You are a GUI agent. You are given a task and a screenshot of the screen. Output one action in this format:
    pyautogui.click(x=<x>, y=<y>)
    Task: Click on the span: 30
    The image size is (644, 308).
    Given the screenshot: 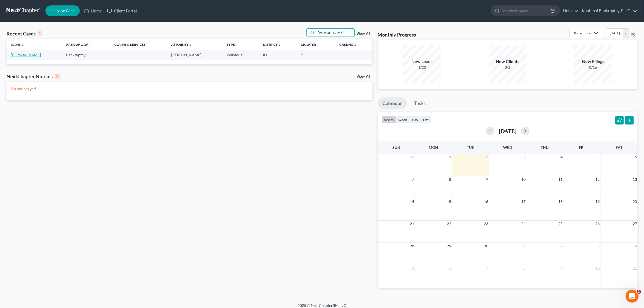 What is the action you would take?
    pyautogui.click(x=486, y=246)
    